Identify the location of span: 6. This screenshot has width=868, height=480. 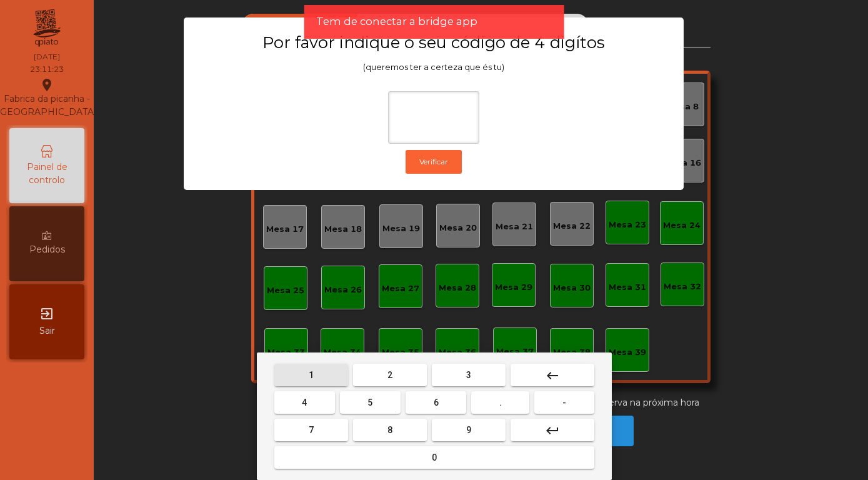
(436, 402).